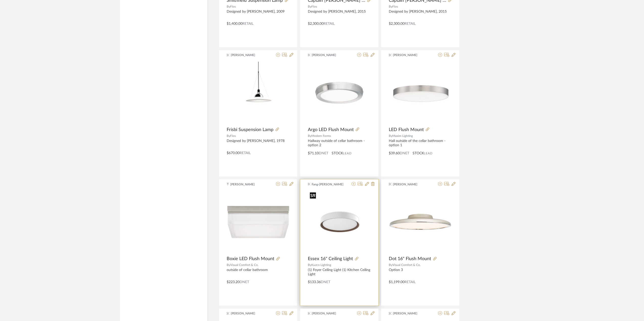  Describe the element at coordinates (321, 136) in the screenshot. I see `span: Modern Forms` at that location.